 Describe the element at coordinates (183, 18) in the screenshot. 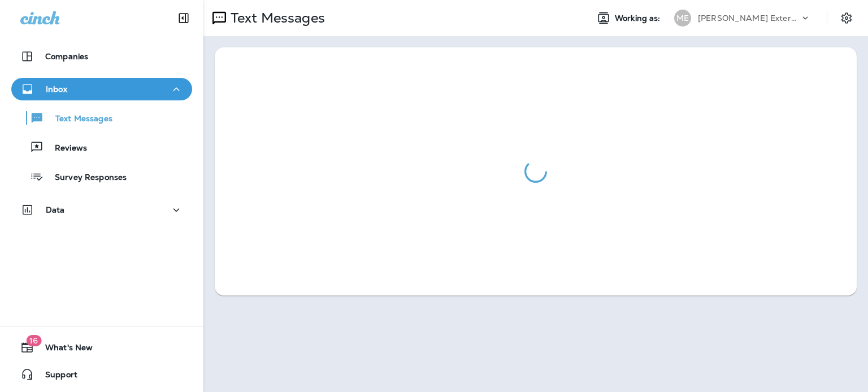

I see `button: Collapse Sidebar` at that location.